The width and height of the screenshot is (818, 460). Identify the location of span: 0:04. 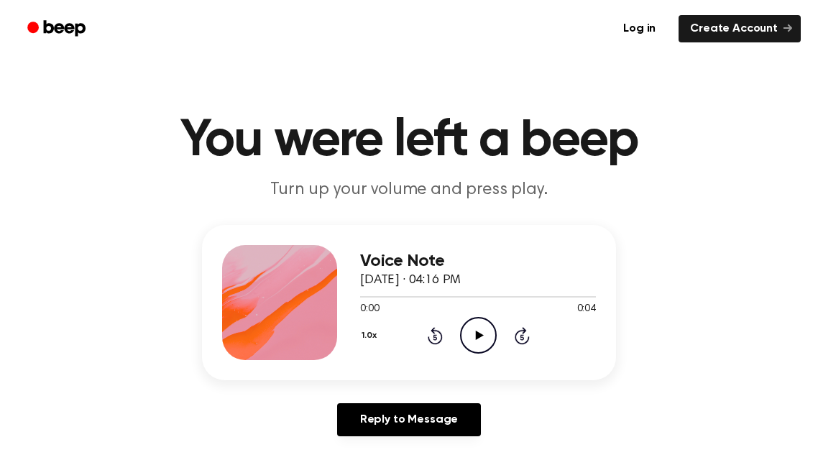
(587, 309).